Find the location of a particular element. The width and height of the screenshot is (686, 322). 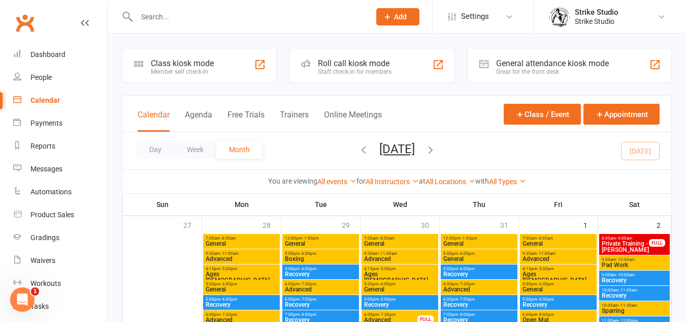

a: Reports is located at coordinates (60, 146).